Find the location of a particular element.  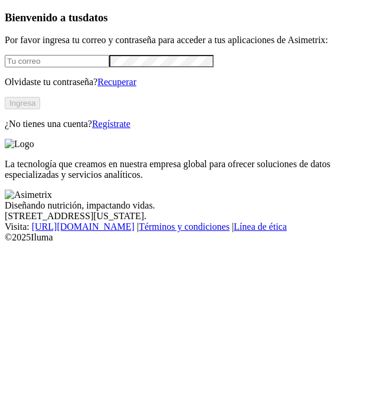

p: ¿No tienes una cuenta? is located at coordinates (188, 124).